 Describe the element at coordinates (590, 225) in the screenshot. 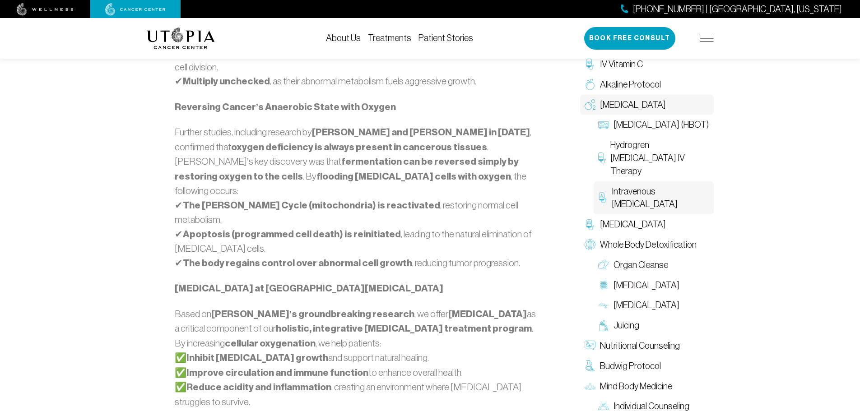

I see `img: Chelation Therapy` at that location.